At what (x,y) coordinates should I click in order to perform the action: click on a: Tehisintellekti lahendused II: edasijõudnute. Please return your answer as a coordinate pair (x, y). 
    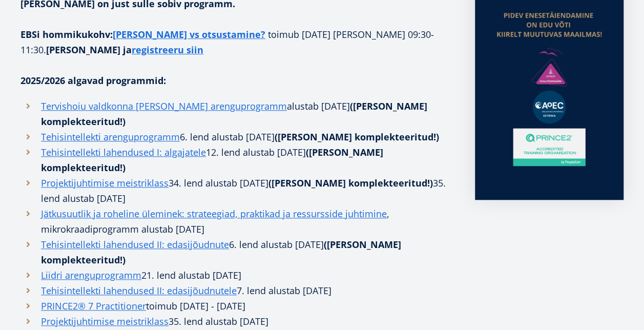
    Looking at the image, I should click on (135, 244).